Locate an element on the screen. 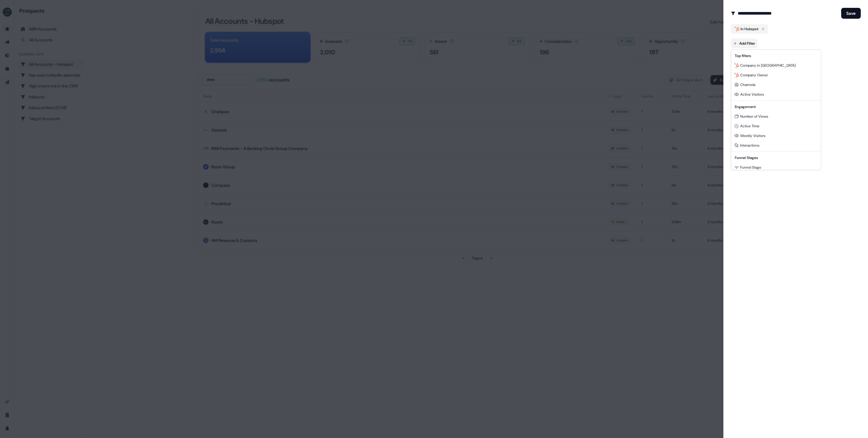 The height and width of the screenshot is (438, 868). div: Funnel Stages is located at coordinates (776, 158).